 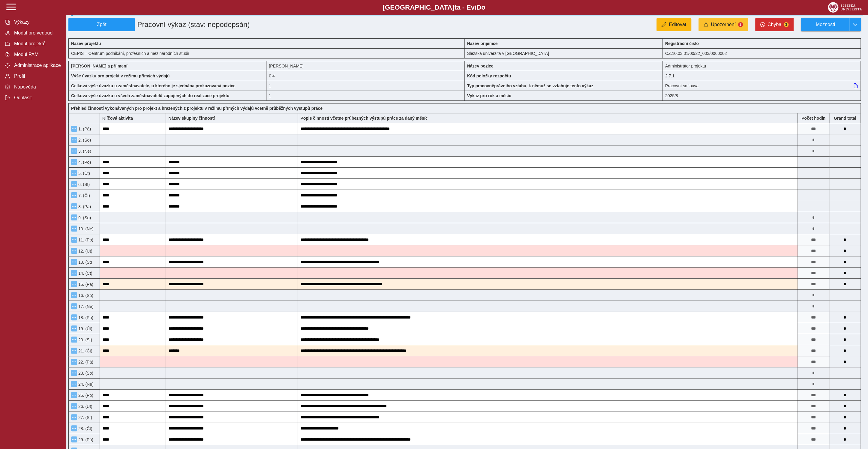 What do you see at coordinates (84, 207) in the screenshot?
I see `span: 8. (Pá)` at bounding box center [84, 207].